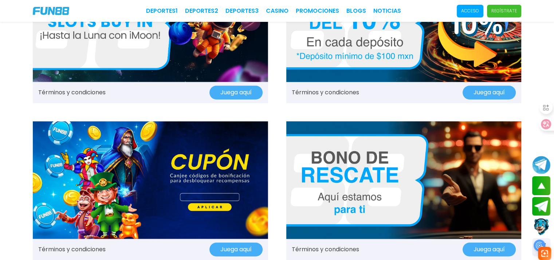 This screenshot has height=260, width=554. What do you see at coordinates (317, 11) in the screenshot?
I see `a: Promociones` at bounding box center [317, 11].